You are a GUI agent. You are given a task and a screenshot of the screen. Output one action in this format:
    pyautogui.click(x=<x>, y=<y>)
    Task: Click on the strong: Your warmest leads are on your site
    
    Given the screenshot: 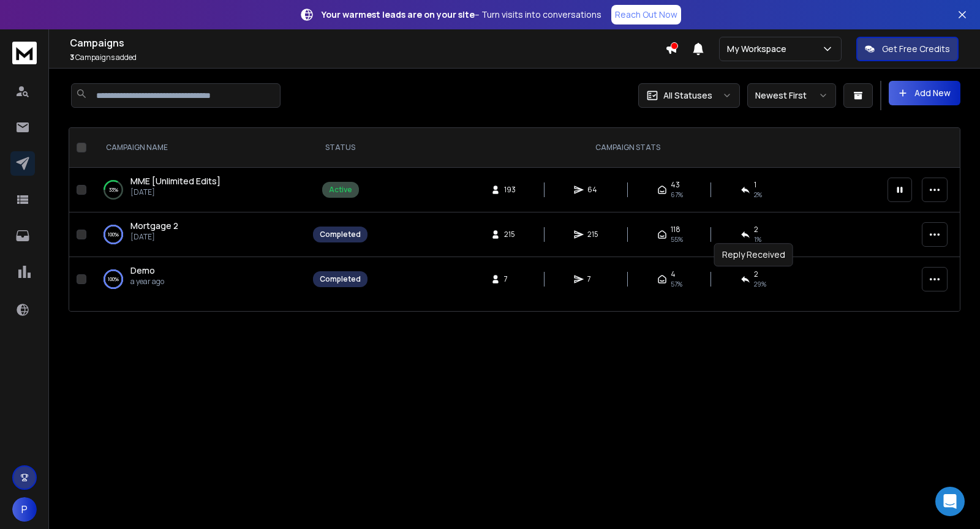 What is the action you would take?
    pyautogui.click(x=398, y=14)
    